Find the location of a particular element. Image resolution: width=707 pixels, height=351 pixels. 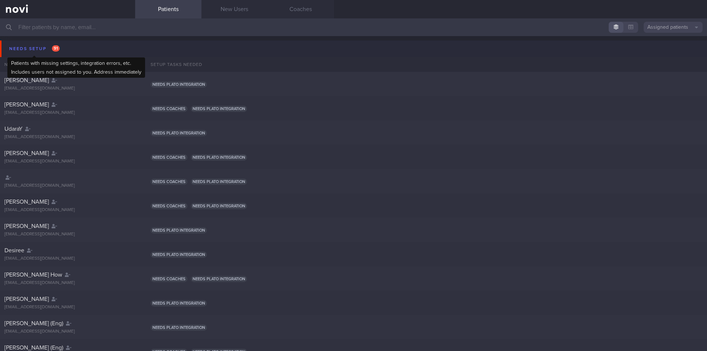

span: 91 is located at coordinates (56, 48).